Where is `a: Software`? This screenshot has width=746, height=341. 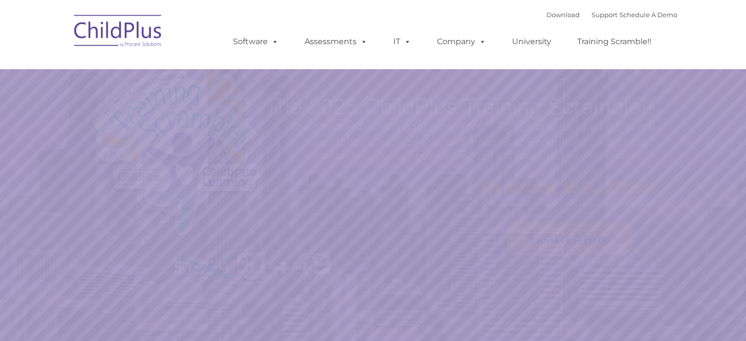 a: Software is located at coordinates (256, 42).